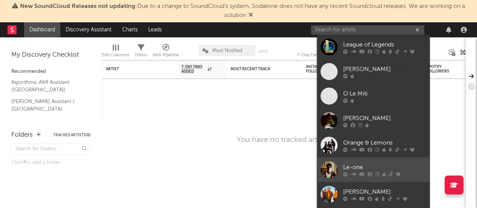 Image resolution: width=477 pixels, height=208 pixels. Describe the element at coordinates (263, 51) in the screenshot. I see `button: Save` at that location.